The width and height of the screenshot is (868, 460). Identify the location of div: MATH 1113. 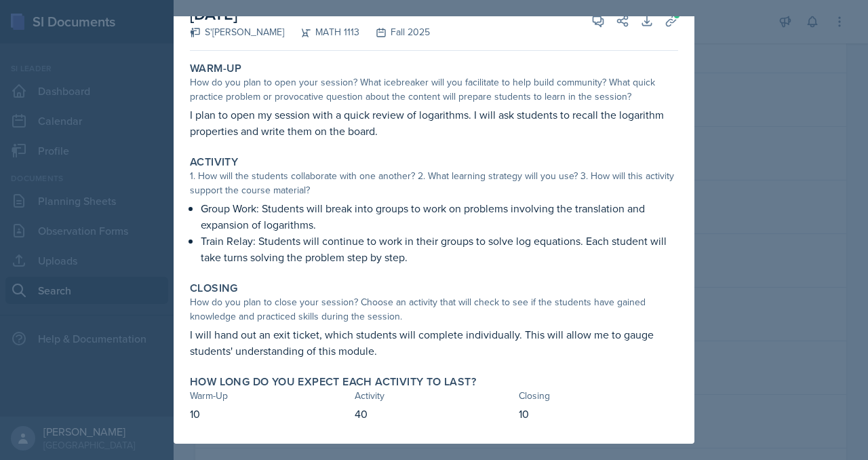
(322, 32).